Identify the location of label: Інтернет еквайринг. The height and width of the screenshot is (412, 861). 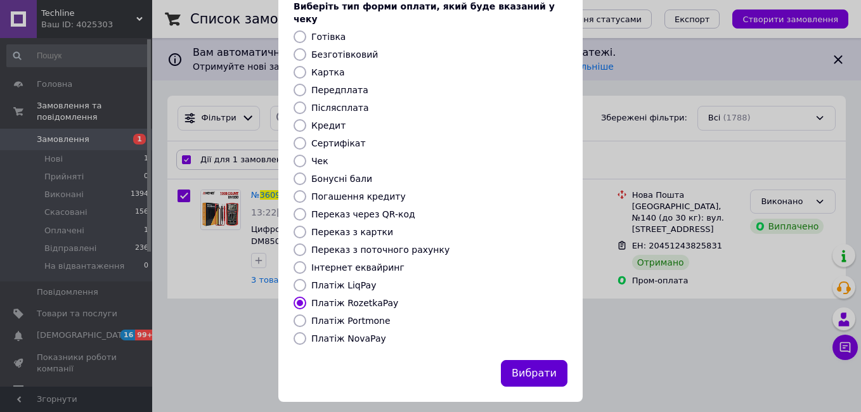
(358, 268).